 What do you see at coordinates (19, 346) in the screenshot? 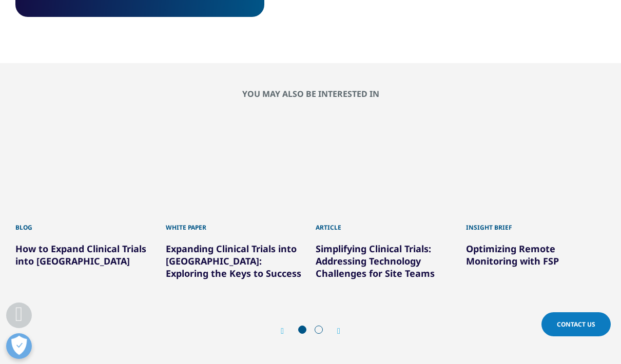
I see `button: Open Preferences` at bounding box center [19, 346].